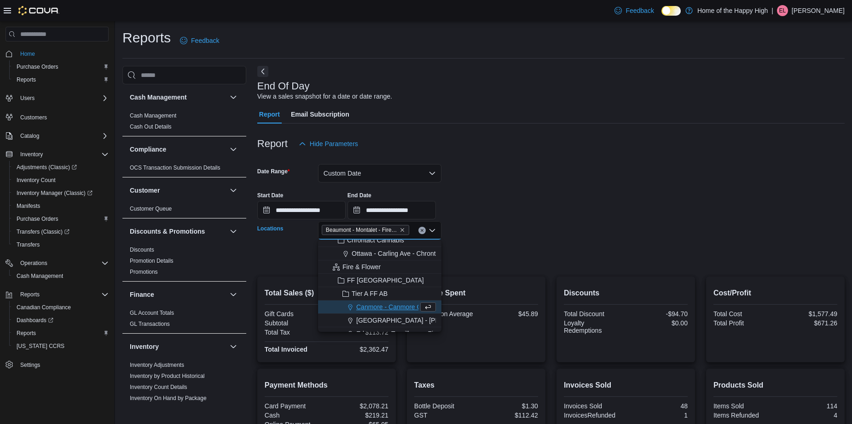 This screenshot has width=852, height=424. What do you see at coordinates (508, 406) in the screenshot?
I see `div: $1.30` at bounding box center [508, 406].